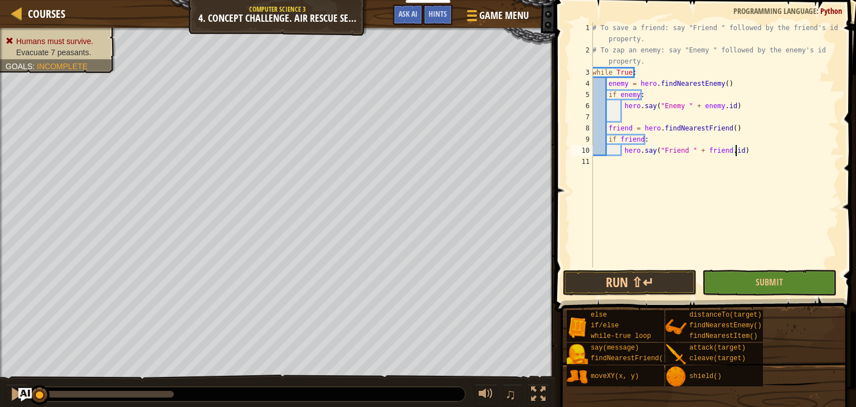 This screenshot has height=407, width=856. Describe the element at coordinates (538, 395) in the screenshot. I see `button: Toggle fullscreen` at that location.